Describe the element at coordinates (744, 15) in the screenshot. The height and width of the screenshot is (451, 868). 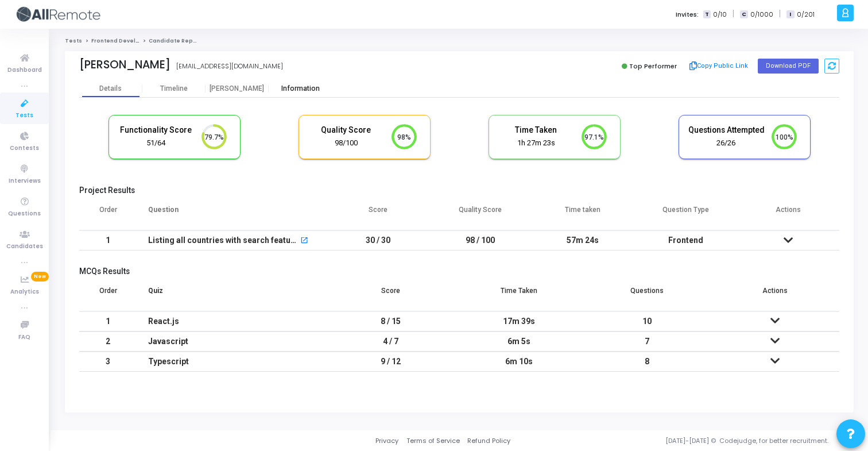
I see `span: C` at that location.